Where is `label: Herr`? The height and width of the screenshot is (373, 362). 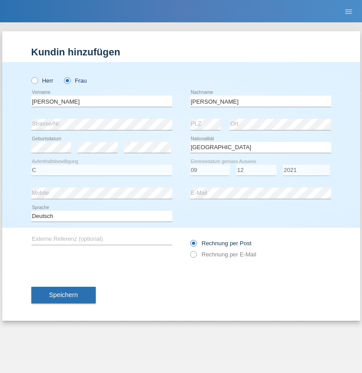
label: Herr is located at coordinates (42, 80).